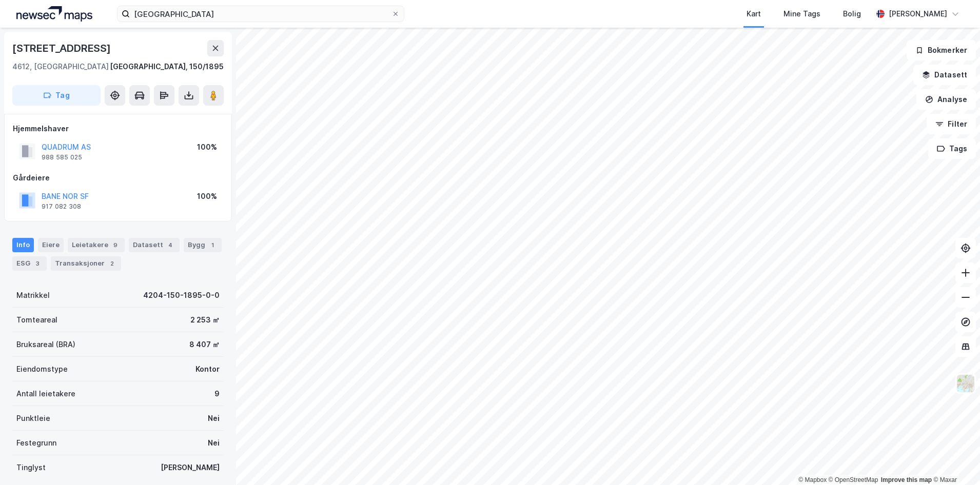 The height and width of the screenshot is (485, 980). I want to click on div: Festegrunn, so click(37, 443).